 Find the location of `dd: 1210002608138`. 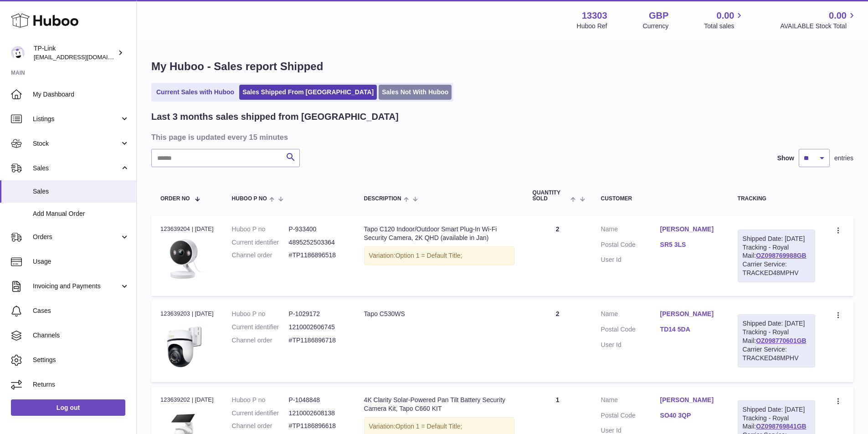

dd: 1210002608138 is located at coordinates (317, 413).